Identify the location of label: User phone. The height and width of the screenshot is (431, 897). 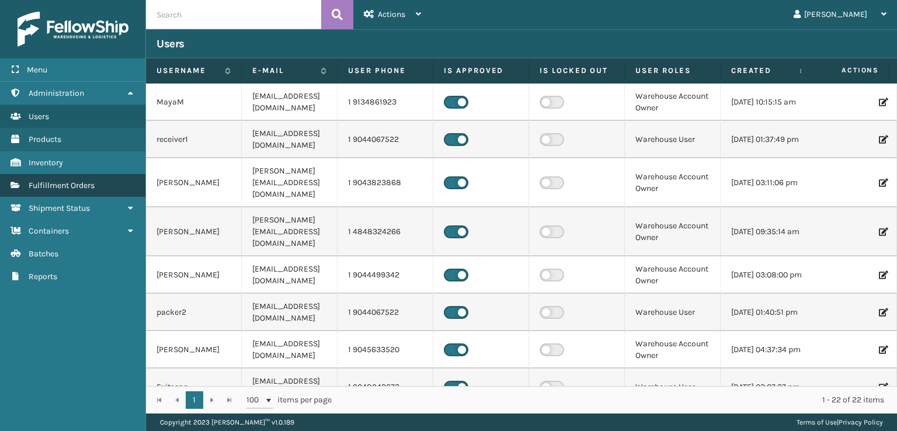
(385, 71).